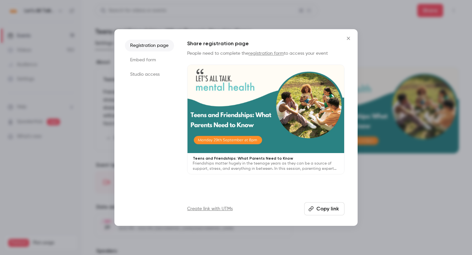  What do you see at coordinates (266, 158) in the screenshot?
I see `p: Teens and Friendships: What Parents Need to Know` at bounding box center [266, 158].